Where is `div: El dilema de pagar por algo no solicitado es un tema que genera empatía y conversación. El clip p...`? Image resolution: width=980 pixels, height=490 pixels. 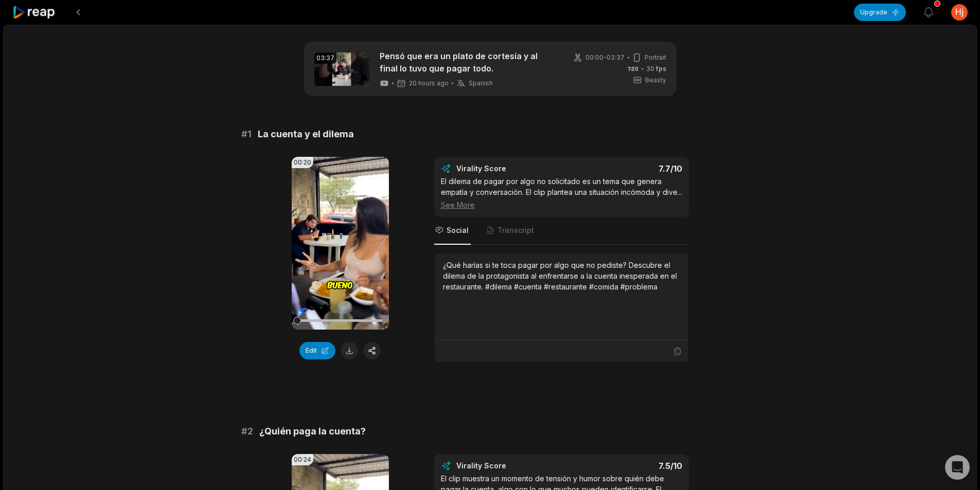 div: El dilema de pagar por algo no solicitado es un tema que genera empatía y conversación. El clip p... is located at coordinates (561, 193).